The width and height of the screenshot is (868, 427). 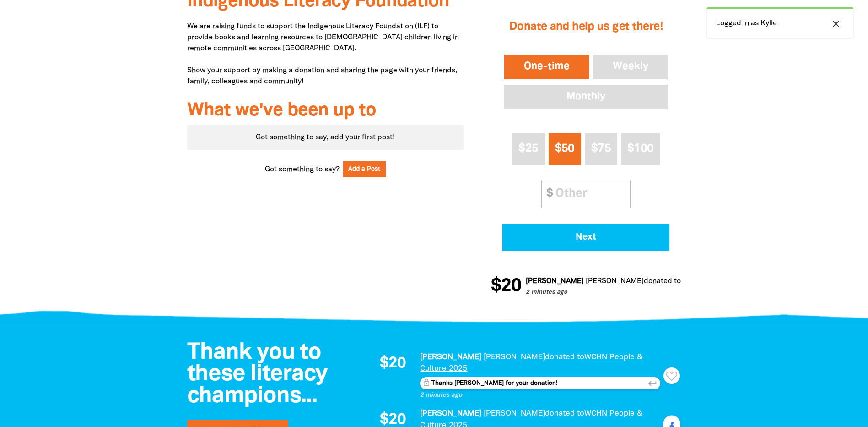 I want to click on button: Weekly, so click(x=631, y=67).